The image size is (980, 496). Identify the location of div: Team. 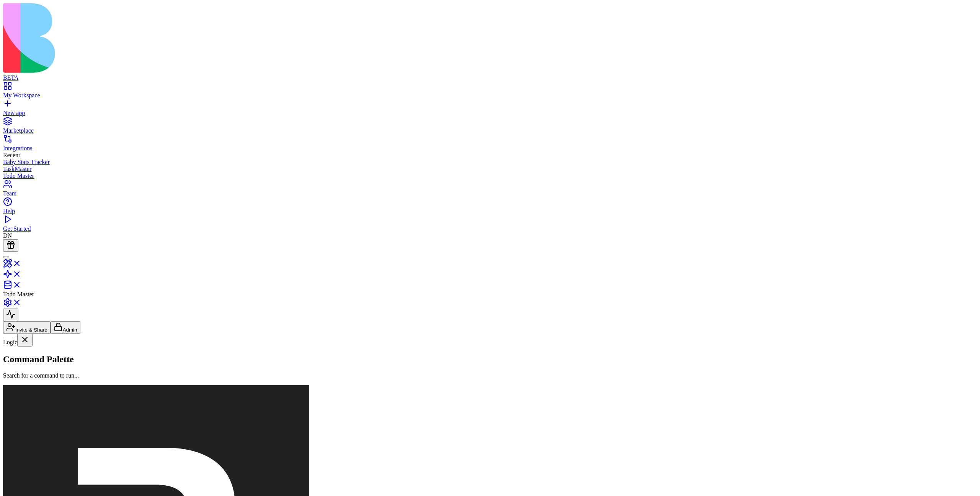
(490, 193).